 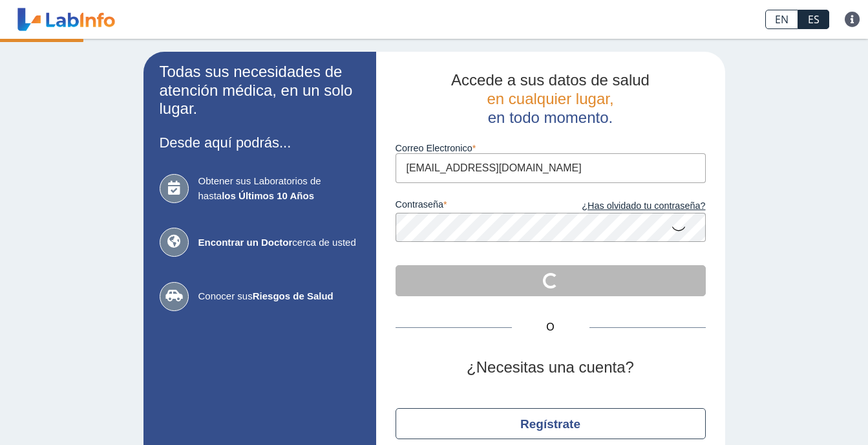 What do you see at coordinates (473, 206) in the screenshot?
I see `label: contraseña` at bounding box center [473, 206].